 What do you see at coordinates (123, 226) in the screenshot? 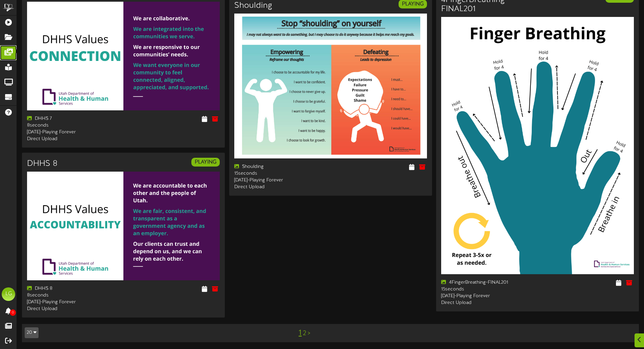
I see `img: 3323add1-1e64-401f-828b-33875e19ce8cusdcdhhsvalues7.png` at bounding box center [123, 226].